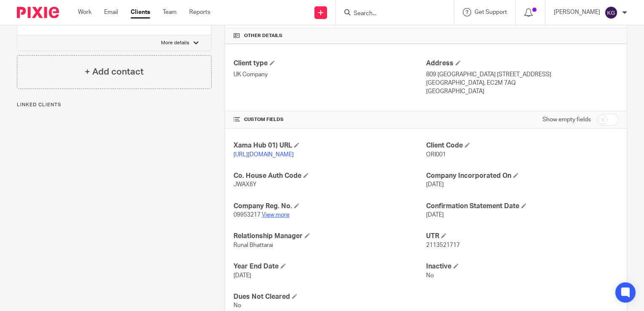 This screenshot has height=311, width=644. What do you see at coordinates (443, 245) in the screenshot?
I see `span: 2113521717` at bounding box center [443, 245].